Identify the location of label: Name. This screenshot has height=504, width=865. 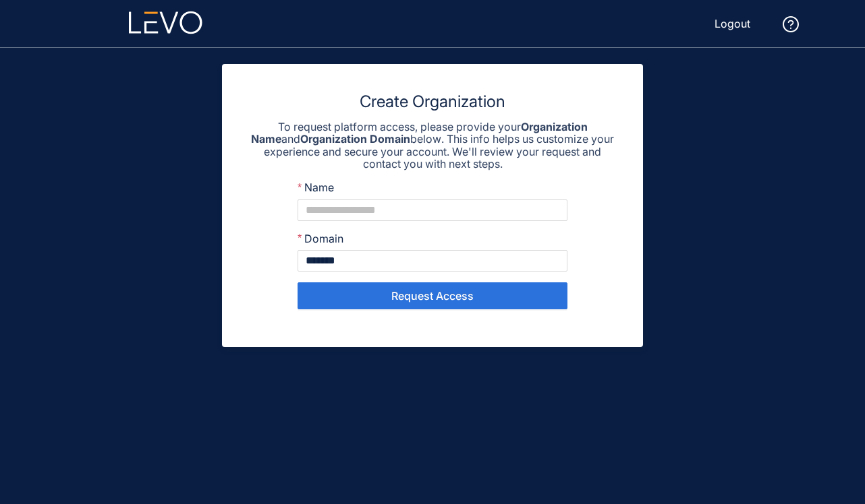
(316, 187).